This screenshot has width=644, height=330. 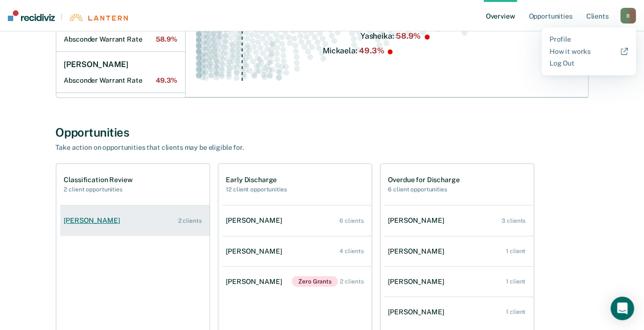 I want to click on h1: Early Discharge, so click(x=256, y=180).